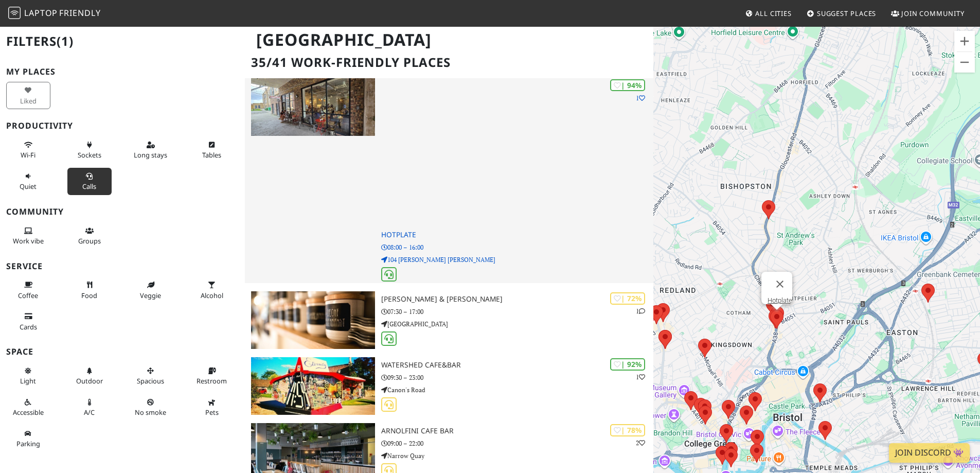  Describe the element at coordinates (517, 377) in the screenshot. I see `p: 09:30 – 23:00` at that location.